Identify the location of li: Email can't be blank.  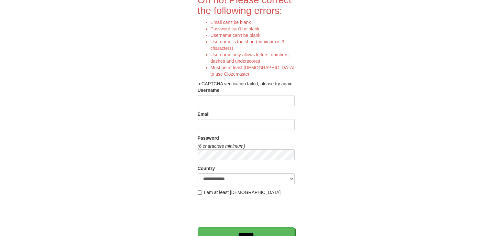
(253, 22).